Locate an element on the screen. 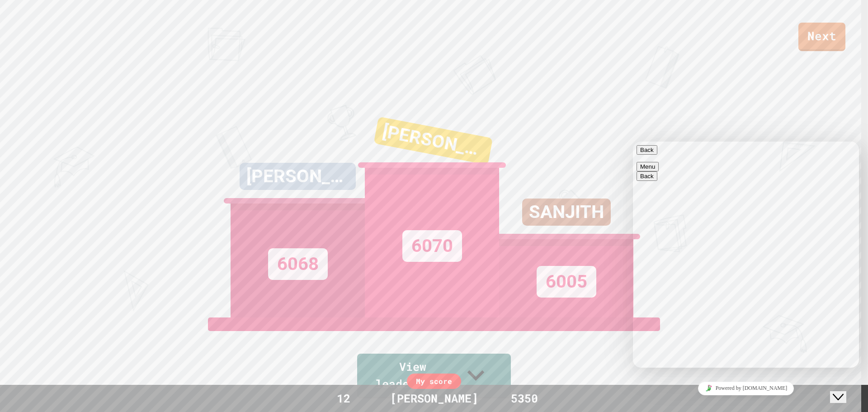  div: primary is located at coordinates (113, 8).